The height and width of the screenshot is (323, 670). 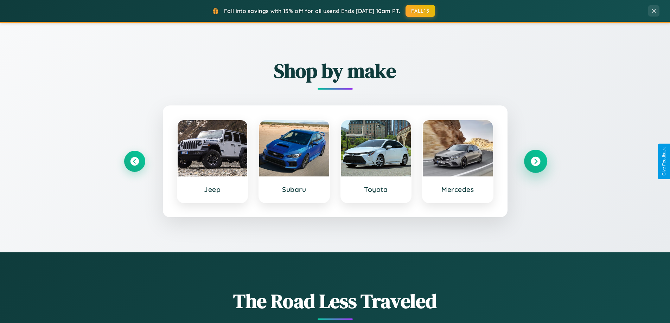 I want to click on h3: Subaru, so click(x=294, y=190).